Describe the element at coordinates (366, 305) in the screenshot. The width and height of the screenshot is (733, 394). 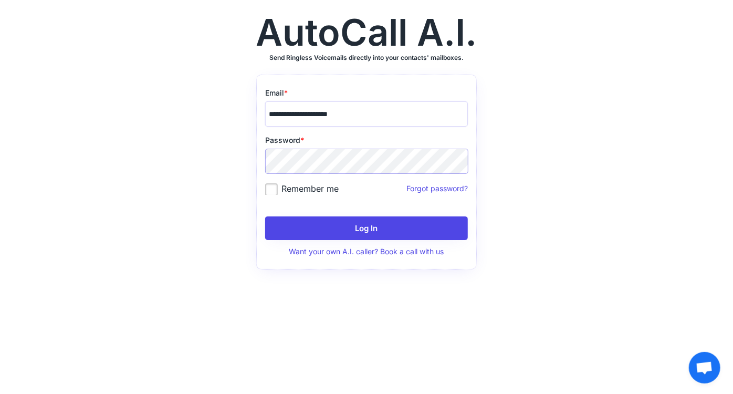
I see `a: privacy` at that location.